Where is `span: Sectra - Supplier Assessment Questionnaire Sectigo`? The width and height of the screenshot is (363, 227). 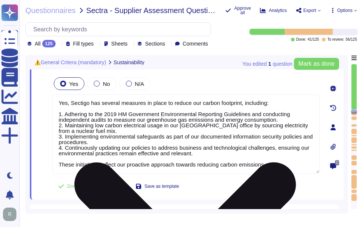
span: Sectra - Supplier Assessment Questionnaire Sectigo is located at coordinates (153, 10).